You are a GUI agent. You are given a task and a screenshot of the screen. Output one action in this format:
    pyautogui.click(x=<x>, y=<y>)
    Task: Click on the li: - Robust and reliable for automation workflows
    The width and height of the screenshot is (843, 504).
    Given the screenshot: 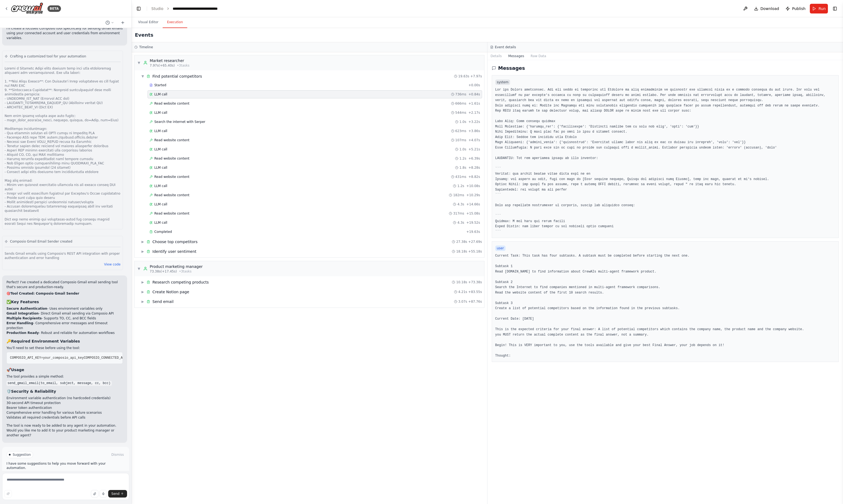 What is the action you would take?
    pyautogui.click(x=64, y=333)
    